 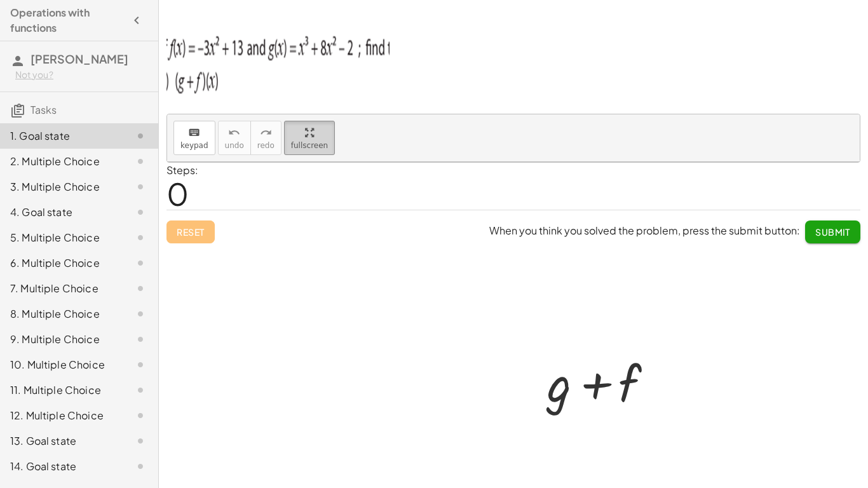 I want to click on i: undo, so click(x=233, y=133).